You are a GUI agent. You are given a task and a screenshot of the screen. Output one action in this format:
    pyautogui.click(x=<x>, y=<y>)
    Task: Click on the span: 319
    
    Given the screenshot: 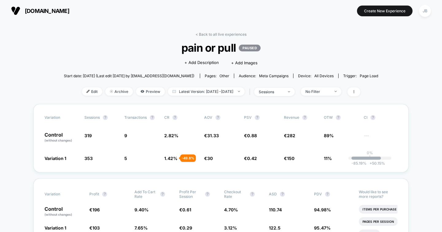 What is the action you would take?
    pyautogui.click(x=88, y=135)
    